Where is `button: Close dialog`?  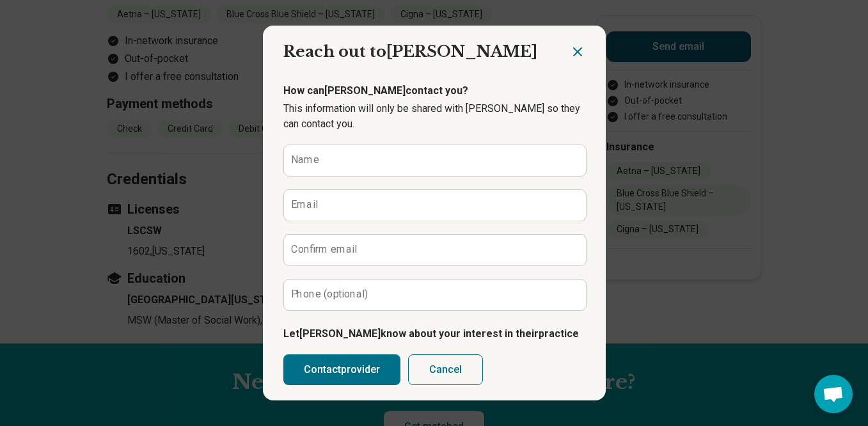 button: Close dialog is located at coordinates (578, 52).